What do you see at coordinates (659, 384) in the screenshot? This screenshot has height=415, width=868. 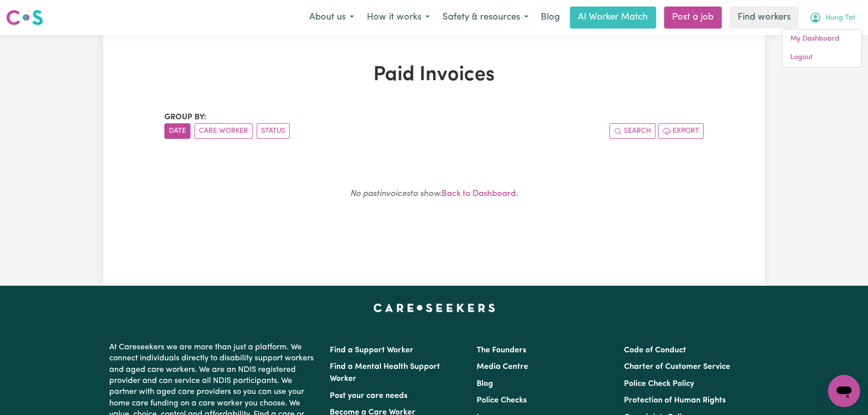 I see `a: Police Check Policy` at bounding box center [659, 384].